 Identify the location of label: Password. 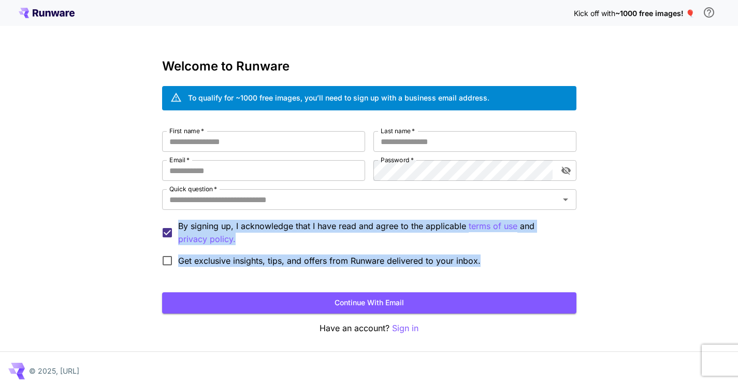
(397, 160).